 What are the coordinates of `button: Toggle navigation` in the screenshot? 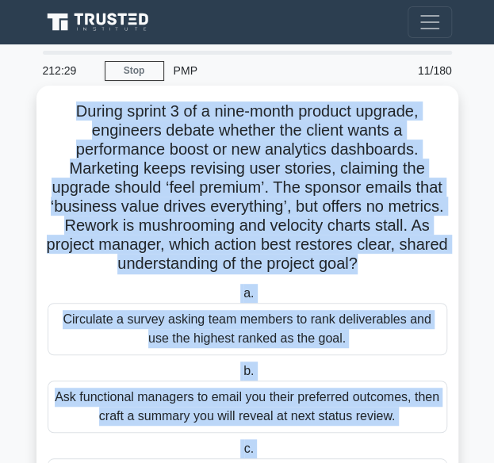 It's located at (429, 22).